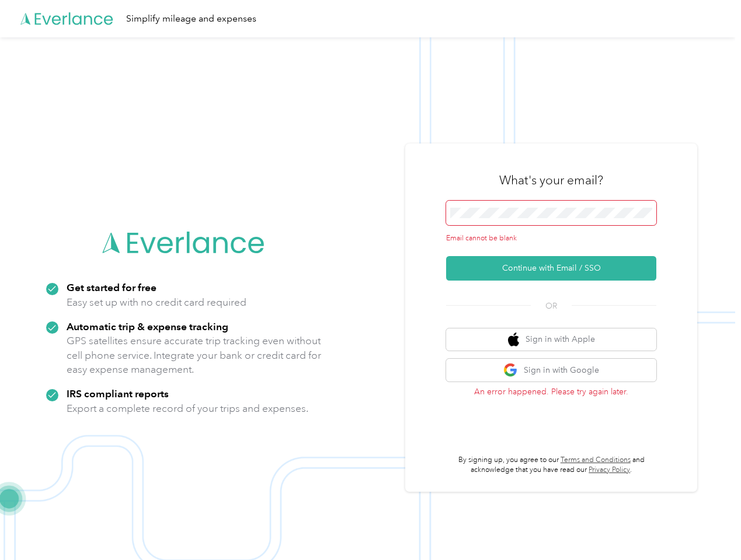 The height and width of the screenshot is (560, 741). Describe the element at coordinates (551, 181) in the screenshot. I see `h3: What's your email?` at that location.